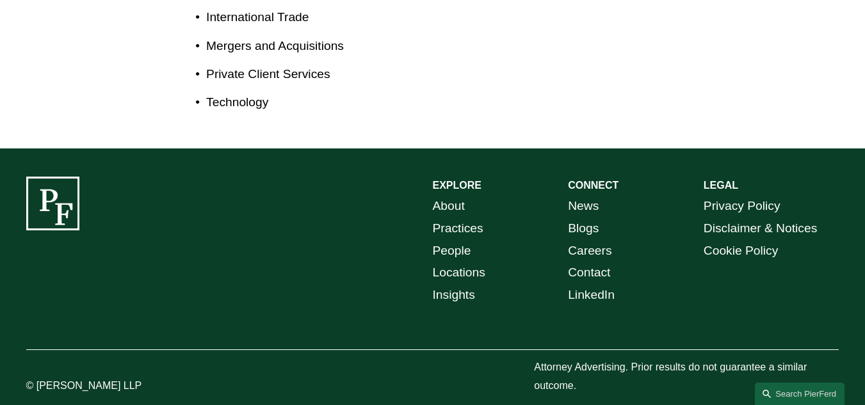 The width and height of the screenshot is (865, 405). Describe the element at coordinates (319, 102) in the screenshot. I see `p: Technology` at that location.